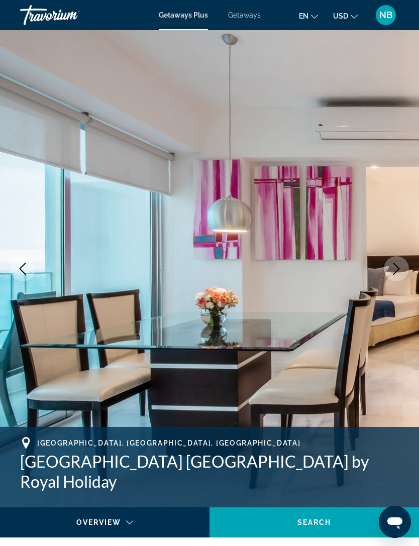  I want to click on a: Getaways Plus, so click(183, 15).